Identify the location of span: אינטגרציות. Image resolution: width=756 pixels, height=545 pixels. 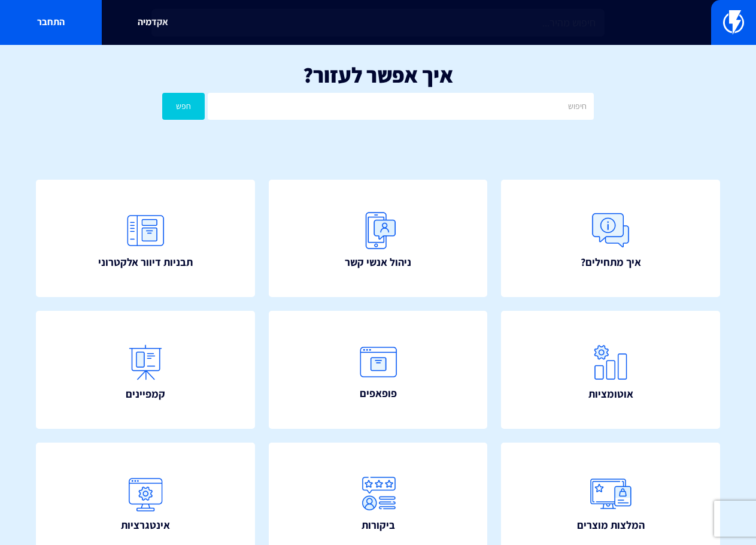
(146, 526).